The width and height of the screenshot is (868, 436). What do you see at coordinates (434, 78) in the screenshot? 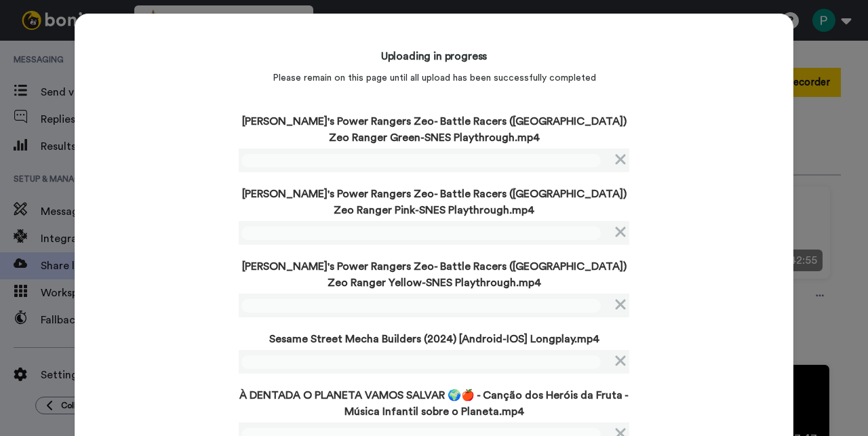
I see `p: Please remain on this page until all upload has been successfully completed` at bounding box center [434, 78].